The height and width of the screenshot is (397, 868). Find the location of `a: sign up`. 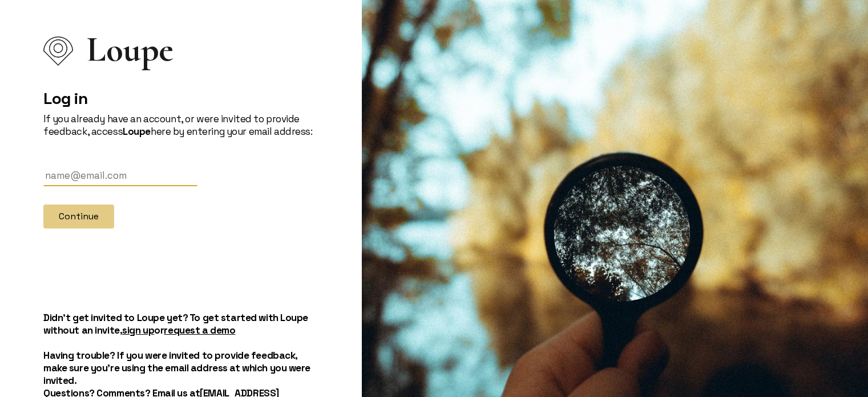

a: sign up is located at coordinates (138, 330).